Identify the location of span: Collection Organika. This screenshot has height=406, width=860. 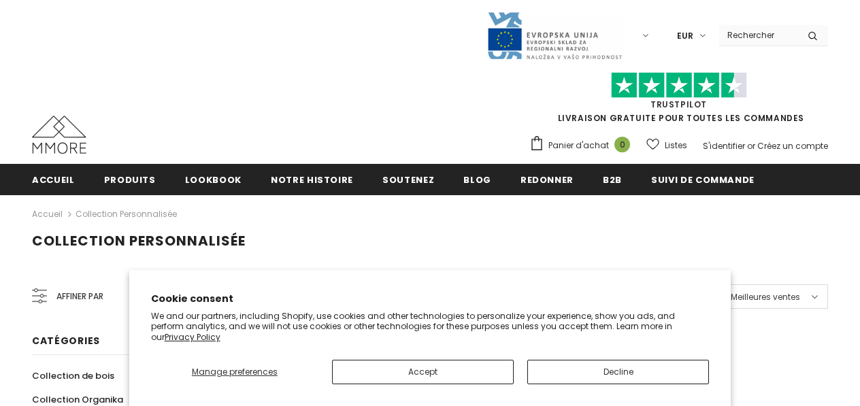
(78, 399).